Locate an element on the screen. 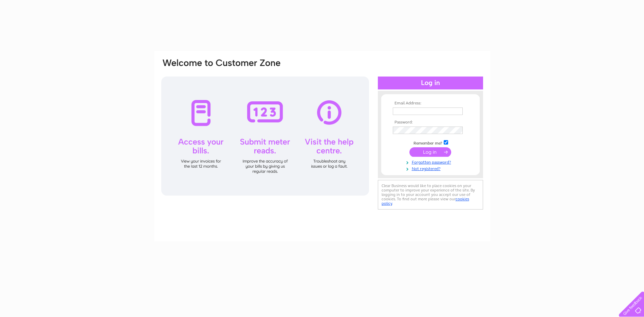 The width and height of the screenshot is (644, 317). a: cookies policy is located at coordinates (425, 201).